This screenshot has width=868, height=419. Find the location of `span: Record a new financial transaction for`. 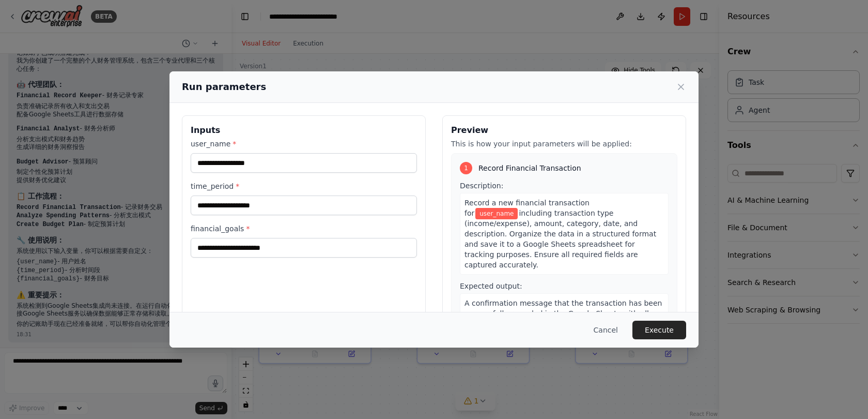

span: Record a new financial transaction for is located at coordinates (527, 208).